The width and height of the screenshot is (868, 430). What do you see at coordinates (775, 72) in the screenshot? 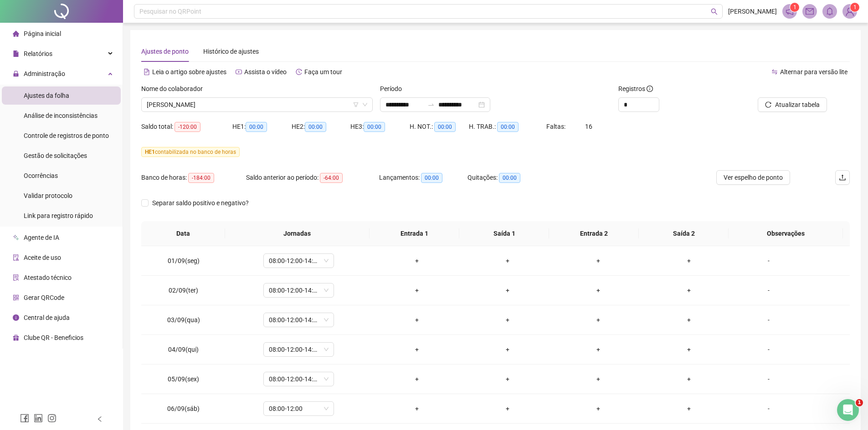
I see `span: swap` at bounding box center [775, 72].